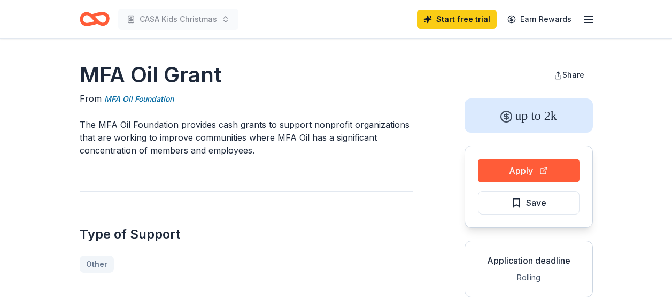  I want to click on a: Other, so click(97, 264).